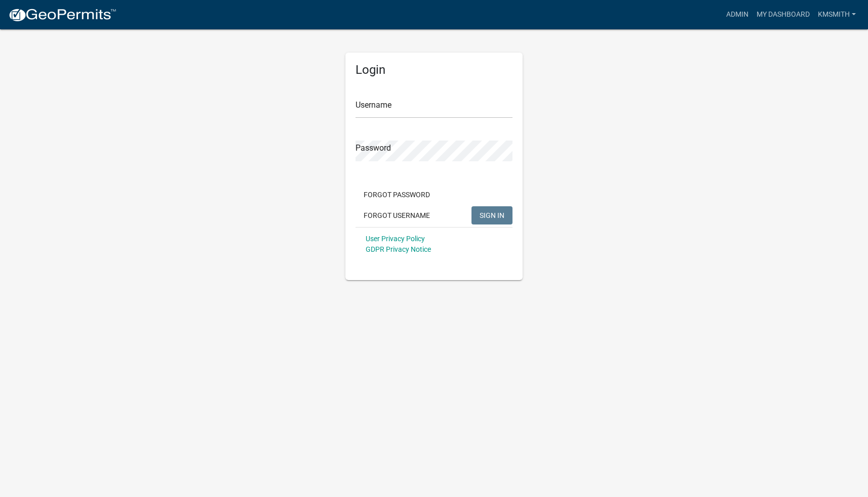  Describe the element at coordinates (398, 249) in the screenshot. I see `a: GDPR Privacy Notice` at that location.